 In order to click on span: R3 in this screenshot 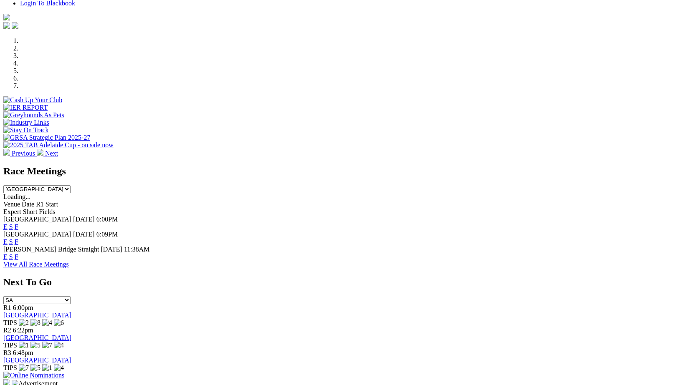, I will do `click(7, 353)`.